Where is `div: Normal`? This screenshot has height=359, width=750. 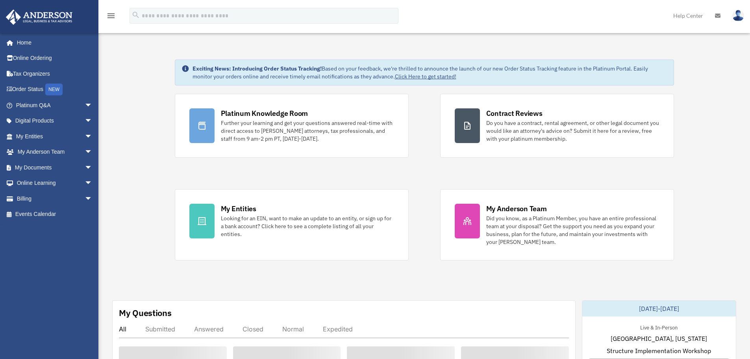
div: Normal is located at coordinates (293, 329).